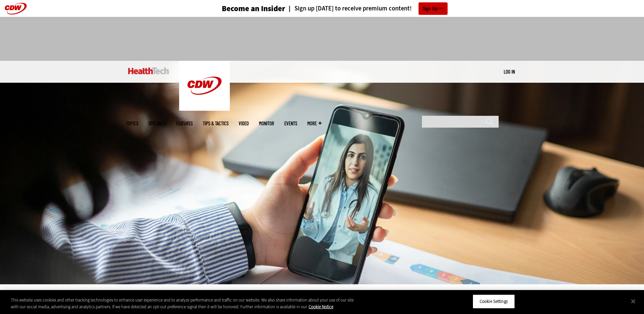 The image size is (644, 314). Describe the element at coordinates (132, 124) in the screenshot. I see `span: Topics` at that location.